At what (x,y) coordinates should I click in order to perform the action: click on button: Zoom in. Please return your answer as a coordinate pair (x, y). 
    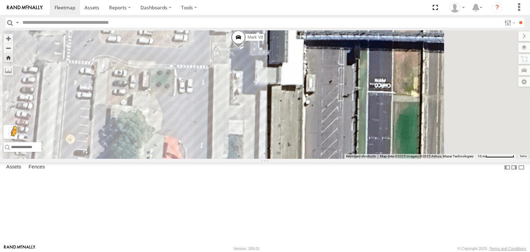
    Looking at the image, I should click on (8, 38).